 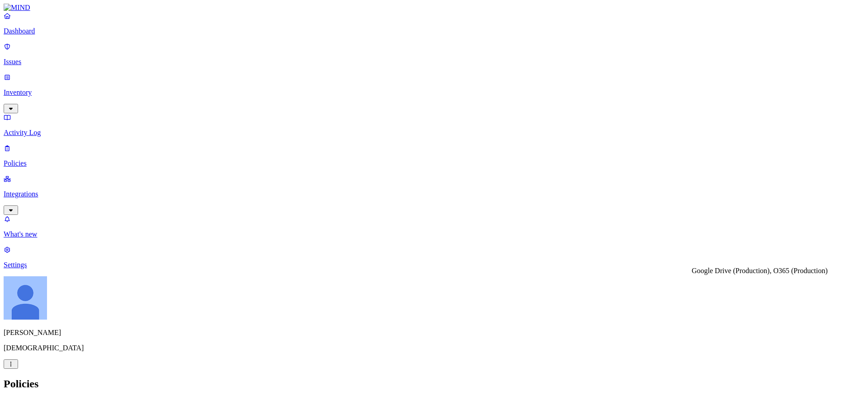 What do you see at coordinates (434, 194) in the screenshot?
I see `p: Integrations` at bounding box center [434, 194].